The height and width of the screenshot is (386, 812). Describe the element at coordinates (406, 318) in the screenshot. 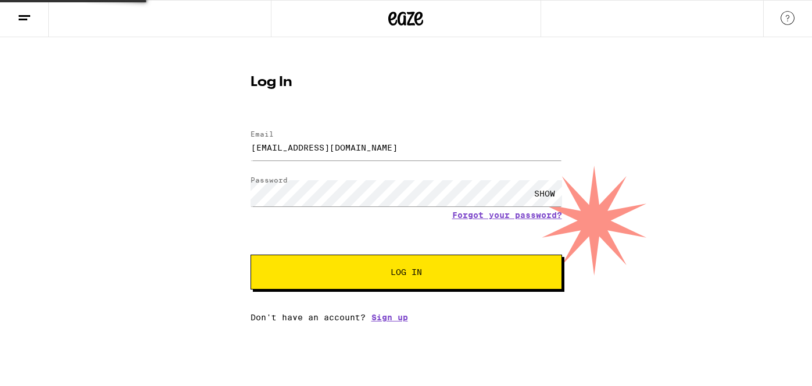

I see `div: Don't have an account?` at that location.